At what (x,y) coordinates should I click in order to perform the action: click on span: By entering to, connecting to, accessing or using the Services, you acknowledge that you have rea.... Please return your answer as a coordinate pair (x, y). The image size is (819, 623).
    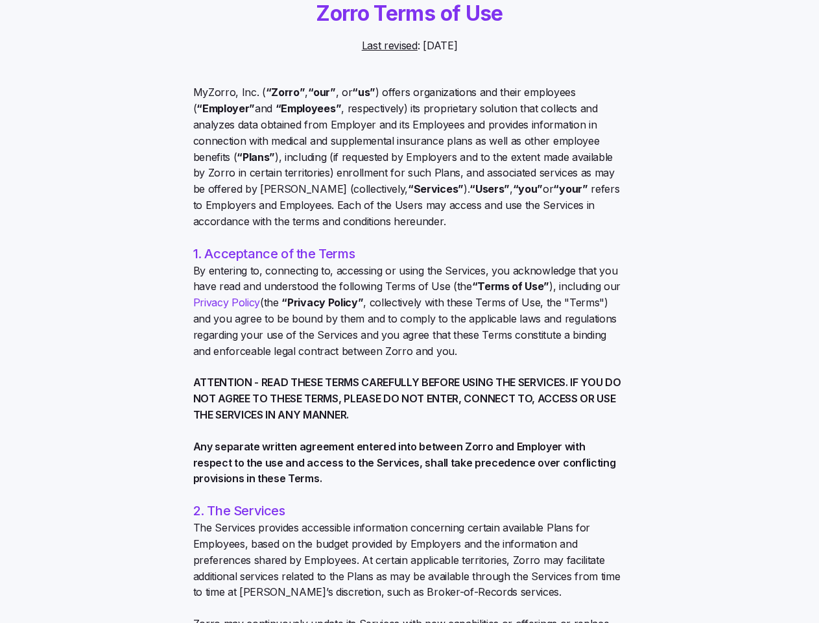
    Looking at the image, I should click on (410, 311).